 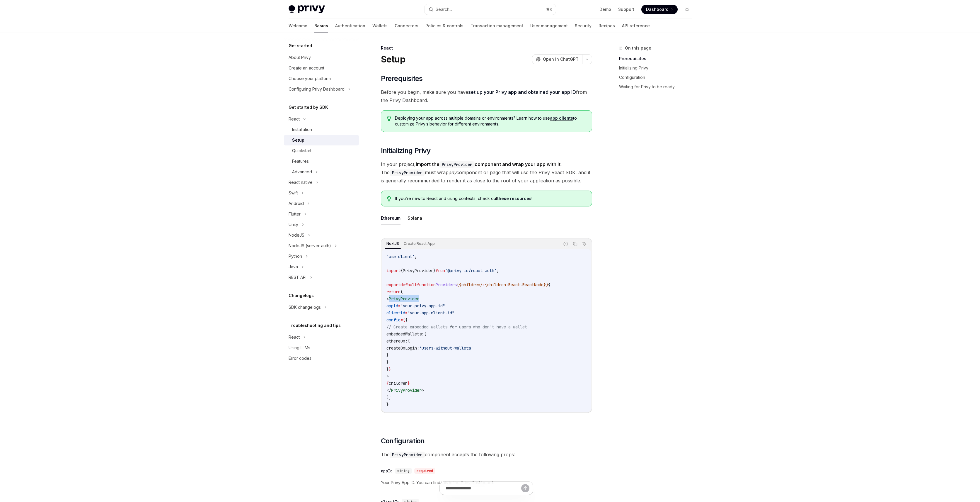 What do you see at coordinates (514, 284) in the screenshot?
I see `span: React` at bounding box center [514, 284].